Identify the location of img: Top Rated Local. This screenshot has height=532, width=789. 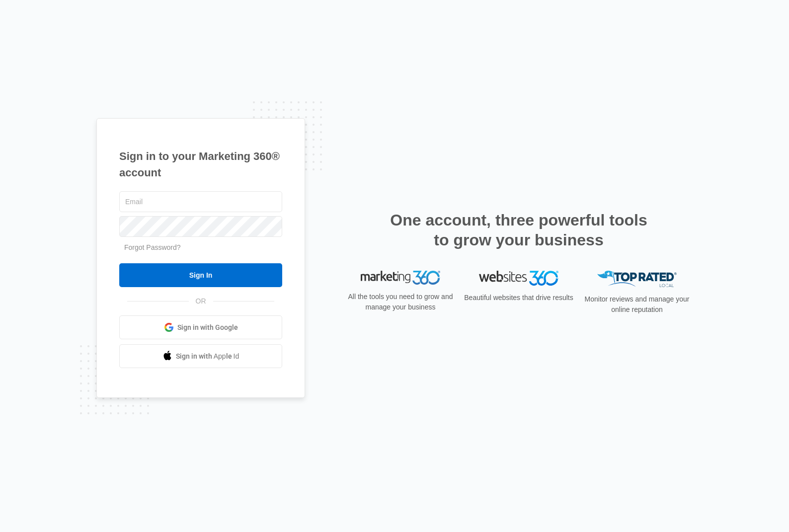
(637, 279).